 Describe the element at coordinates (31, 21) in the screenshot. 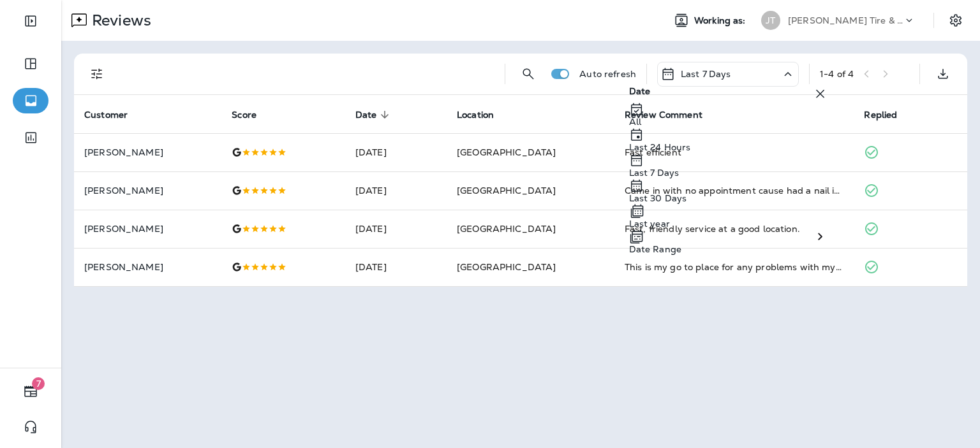

I see `button: Expand Sidebar` at that location.